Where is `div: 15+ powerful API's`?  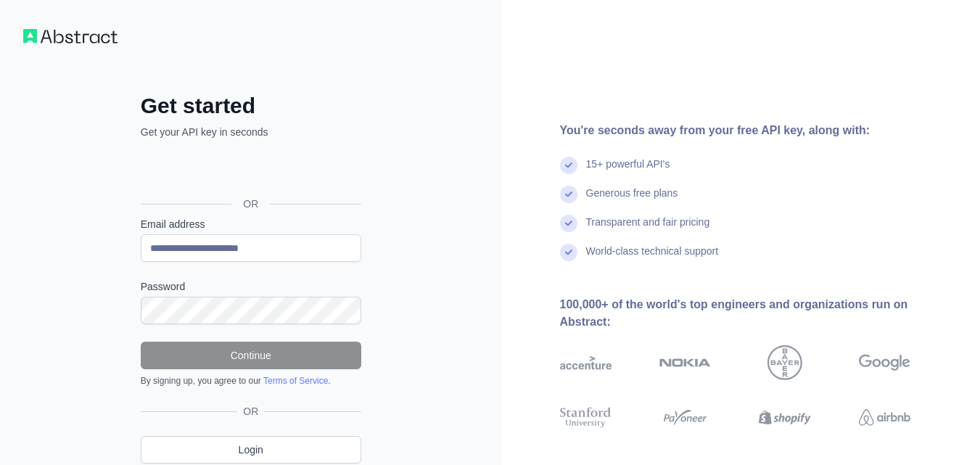 div: 15+ powerful API's is located at coordinates (628, 171).